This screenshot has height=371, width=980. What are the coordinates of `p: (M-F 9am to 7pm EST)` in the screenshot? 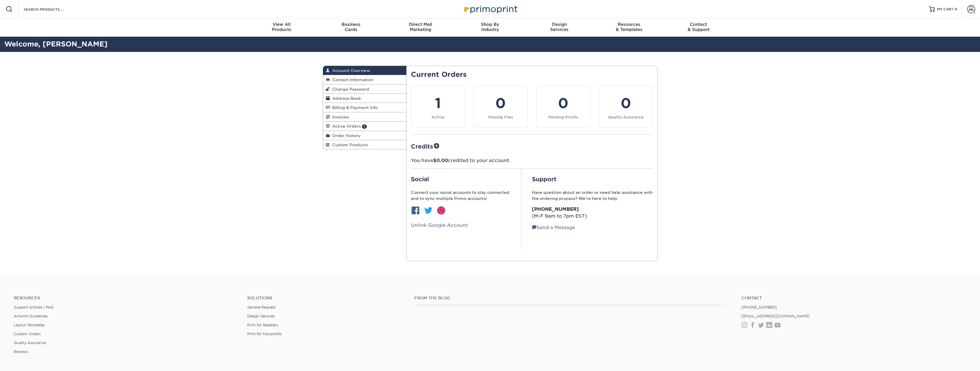 It's located at (592, 212).